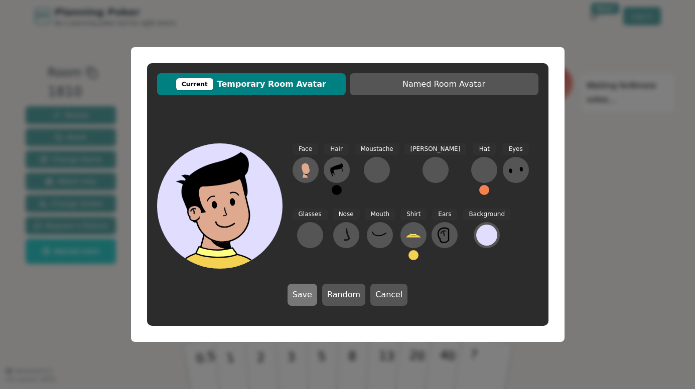  What do you see at coordinates (380, 214) in the screenshot?
I see `span: Mouth` at bounding box center [380, 214].